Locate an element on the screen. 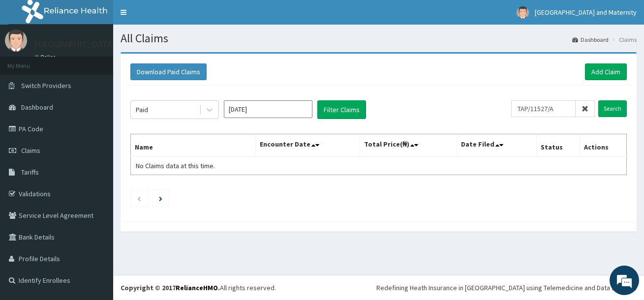  span: No Claims data at this time. is located at coordinates (175, 166).